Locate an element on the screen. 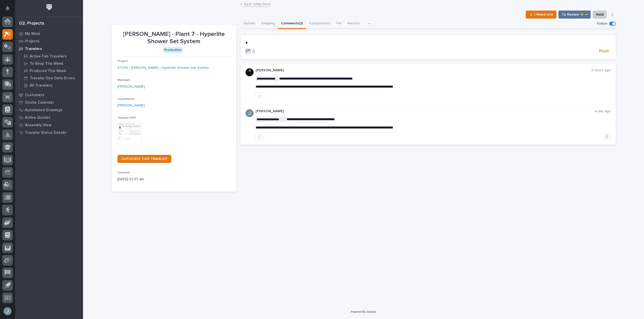  span: ⏳ I Need Info is located at coordinates (541, 14).